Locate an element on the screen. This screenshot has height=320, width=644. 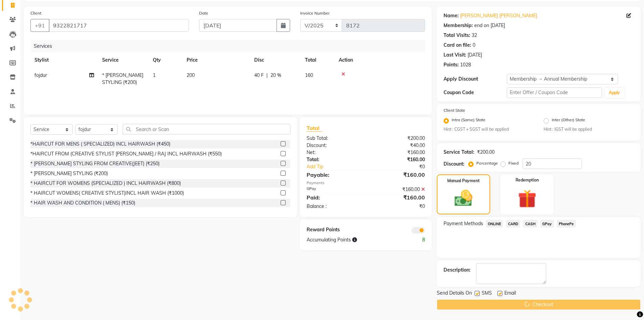
span: fojdur is located at coordinates (40, 75).